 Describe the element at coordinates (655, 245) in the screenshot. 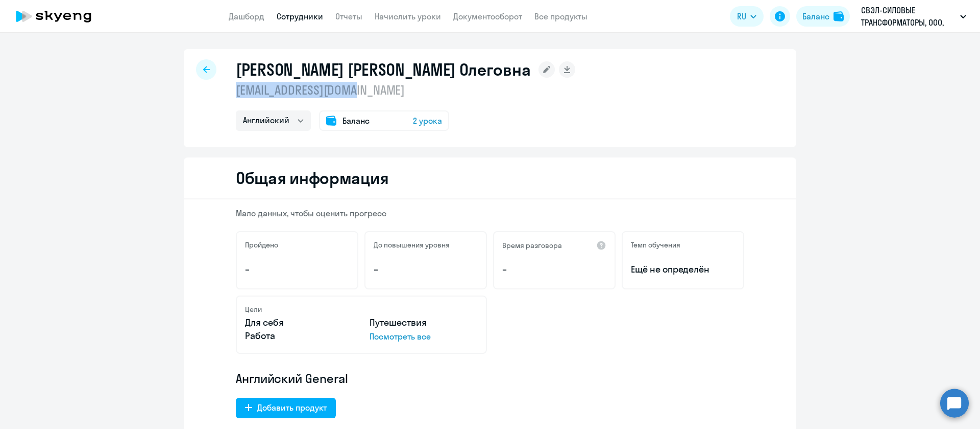

I see `h5: Темп обучения` at that location.